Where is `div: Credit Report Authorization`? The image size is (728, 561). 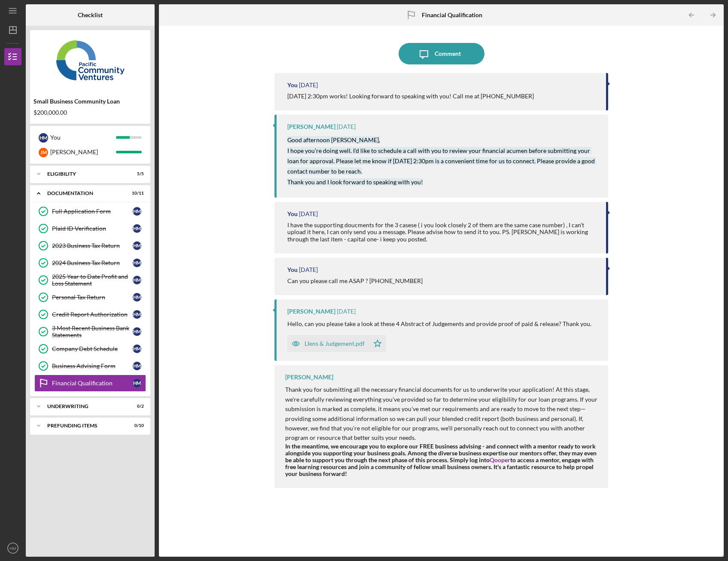
div: Credit Report Authorization is located at coordinates (92, 315).